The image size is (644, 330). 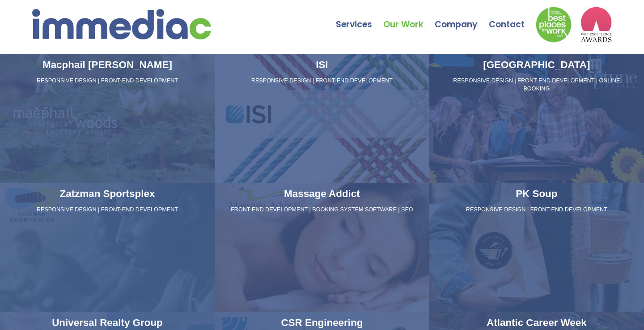 I want to click on a: Contact, so click(x=512, y=18).